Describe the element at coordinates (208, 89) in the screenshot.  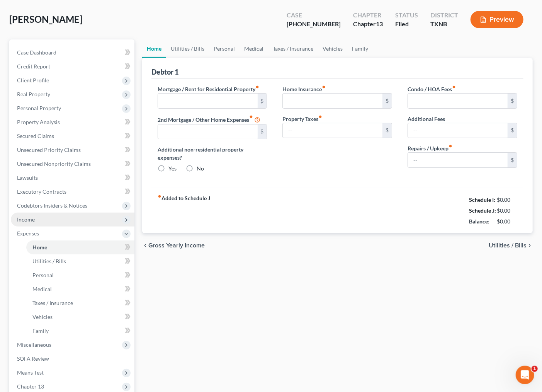
I see `label: Mortgage / Rent for Residential Property` at that location.